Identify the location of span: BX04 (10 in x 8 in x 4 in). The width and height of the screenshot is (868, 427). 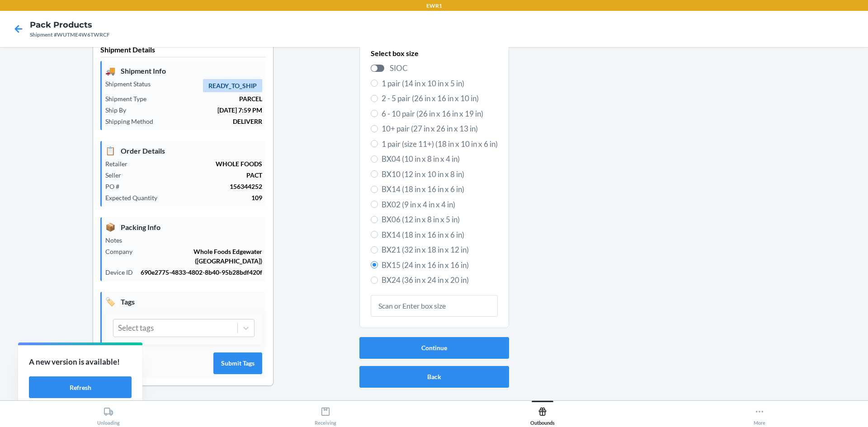
(439, 159).